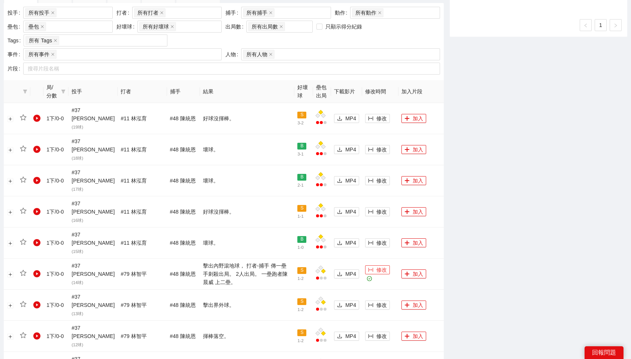  I want to click on span: ( 15 球), so click(77, 251).